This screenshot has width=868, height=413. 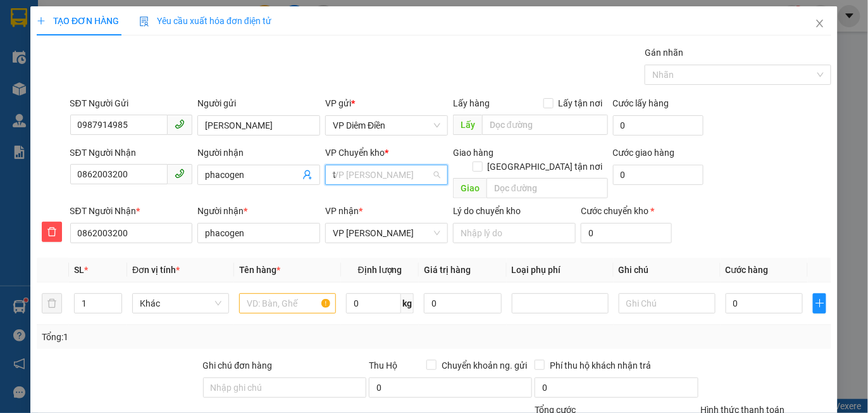 I want to click on input: 0, so click(x=463, y=304).